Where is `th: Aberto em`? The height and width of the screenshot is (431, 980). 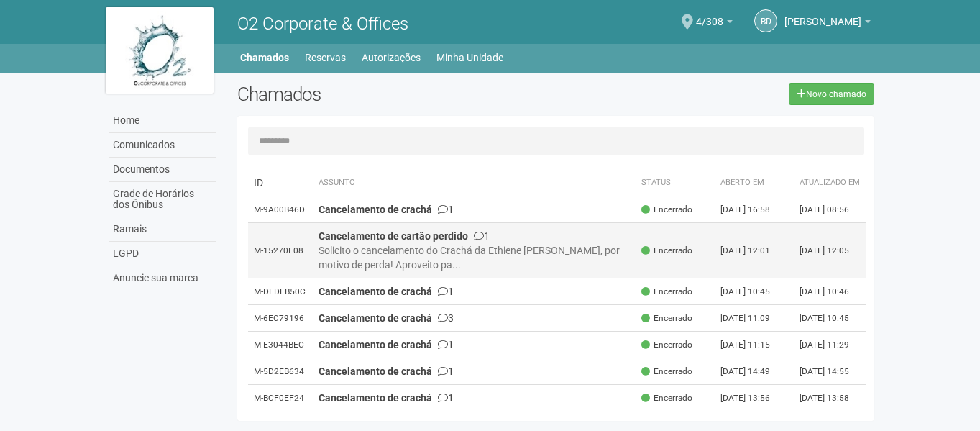 th: Aberto em is located at coordinates (754, 183).